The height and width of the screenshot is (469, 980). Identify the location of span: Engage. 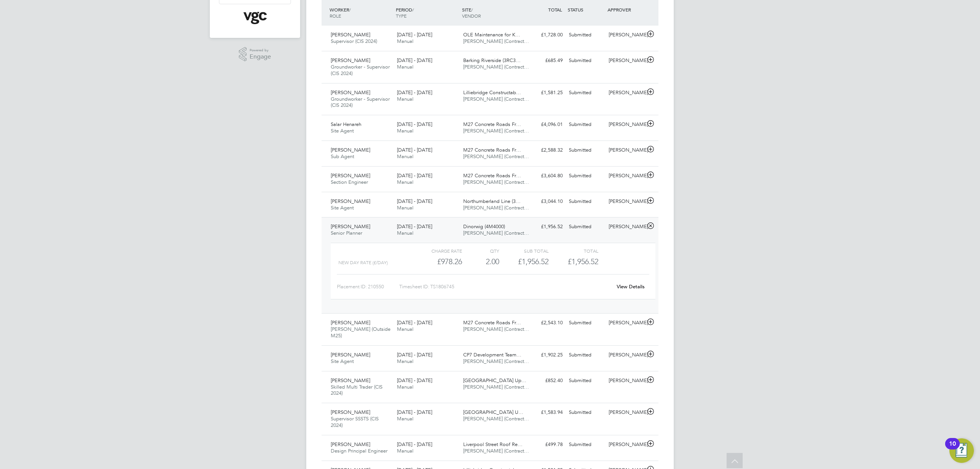
(260, 56).